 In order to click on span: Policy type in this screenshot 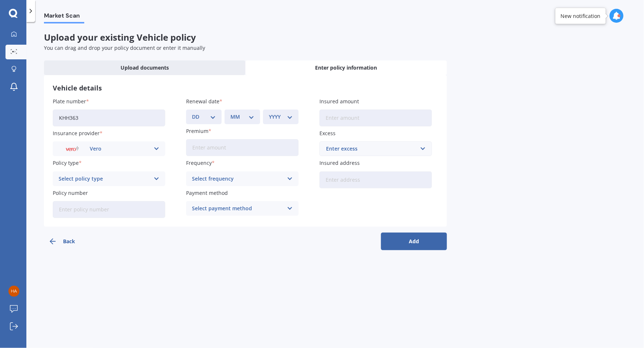, I will do `click(66, 163)`.